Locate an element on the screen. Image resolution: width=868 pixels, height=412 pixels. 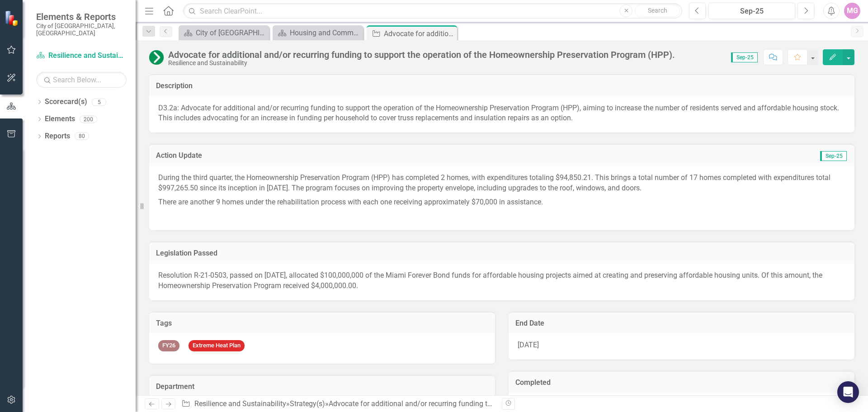
p: During the third quarter, the Homeownership Preservation Program (HPP) has completed 2 homes, wit... is located at coordinates (502, 184).